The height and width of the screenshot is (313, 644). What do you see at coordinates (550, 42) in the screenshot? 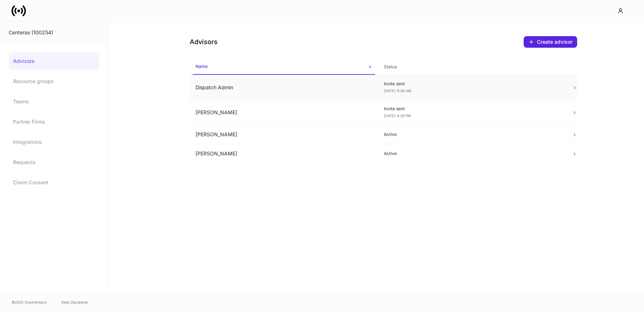
I see `button: Create advisor` at bounding box center [550, 42].